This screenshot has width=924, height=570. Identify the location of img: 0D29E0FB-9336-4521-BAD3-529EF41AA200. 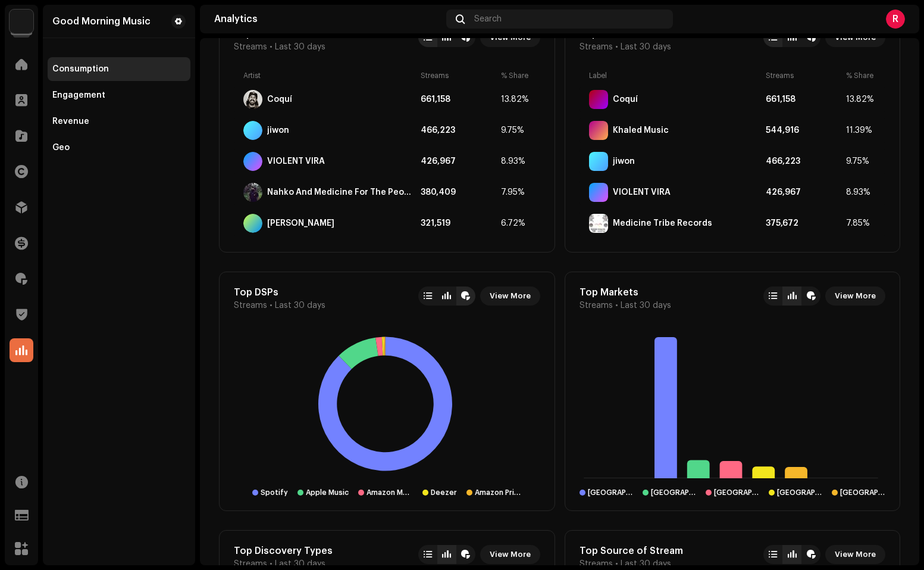
(253, 192).